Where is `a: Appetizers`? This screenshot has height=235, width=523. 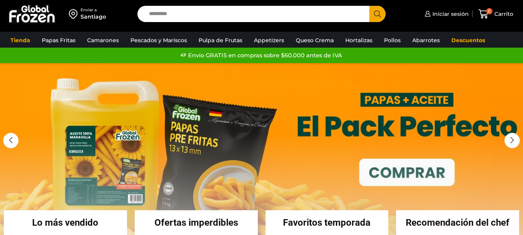
a: Appetizers is located at coordinates (269, 40).